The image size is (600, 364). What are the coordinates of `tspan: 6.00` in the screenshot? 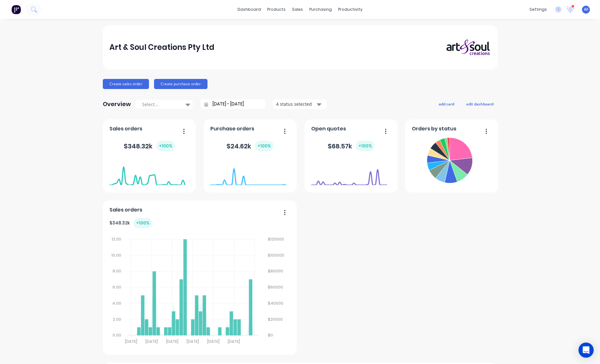 It's located at (117, 287).